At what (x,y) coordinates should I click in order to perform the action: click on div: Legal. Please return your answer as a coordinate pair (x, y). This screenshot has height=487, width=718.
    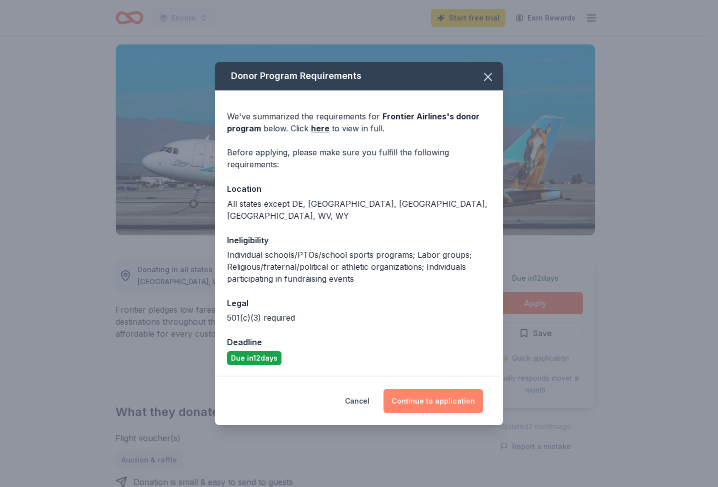
    Looking at the image, I should click on (359, 303).